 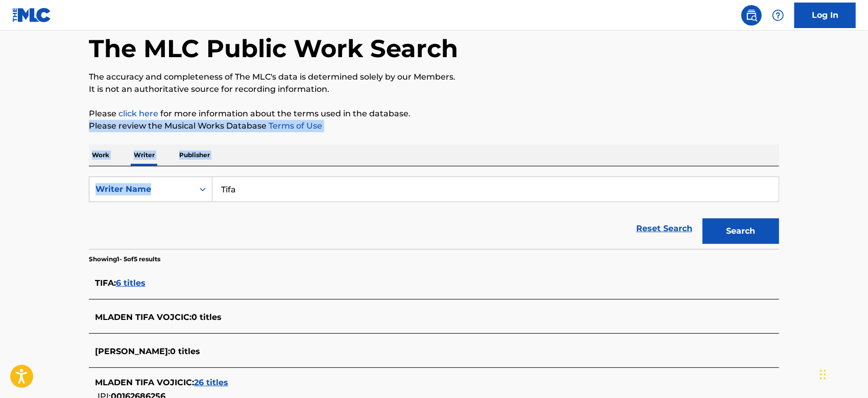 What do you see at coordinates (434, 126) in the screenshot?
I see `p: Please review the Musical Works Database` at bounding box center [434, 126].